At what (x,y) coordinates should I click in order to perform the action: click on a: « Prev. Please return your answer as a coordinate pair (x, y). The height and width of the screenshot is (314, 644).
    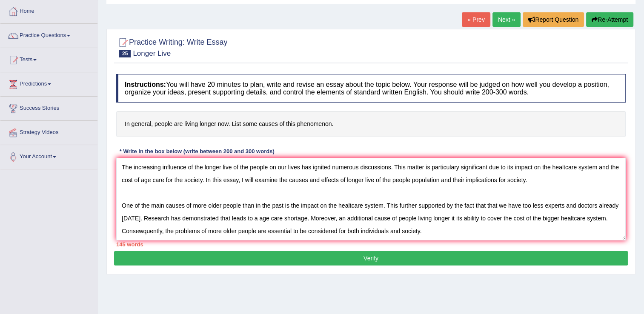
    Looking at the image, I should click on (476, 19).